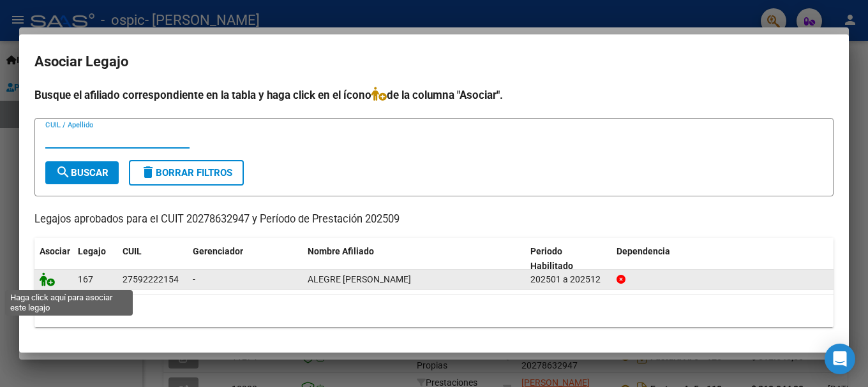 The image size is (868, 387). What do you see at coordinates (54, 259) in the screenshot?
I see `datatable-header-cell: Asociar` at bounding box center [54, 259].